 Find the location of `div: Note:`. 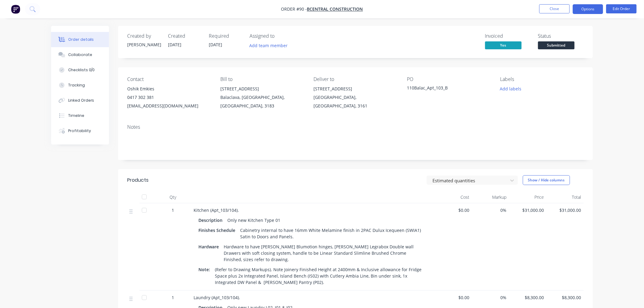

div: Note: is located at coordinates (206, 269).